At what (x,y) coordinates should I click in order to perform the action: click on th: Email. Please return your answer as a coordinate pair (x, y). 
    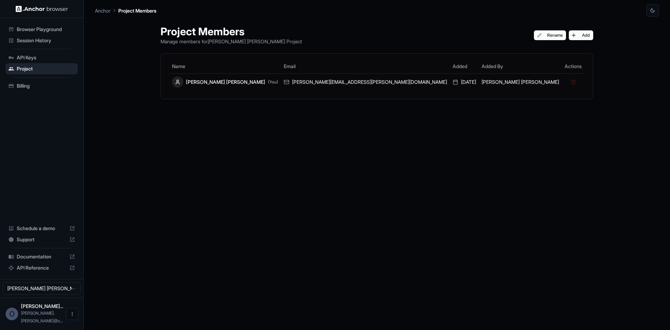
    Looking at the image, I should click on (365, 66).